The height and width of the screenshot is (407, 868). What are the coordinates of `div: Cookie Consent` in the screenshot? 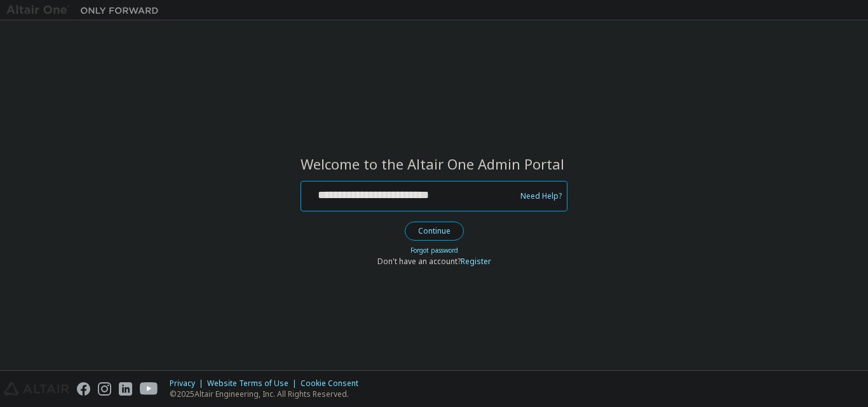 It's located at (333, 384).